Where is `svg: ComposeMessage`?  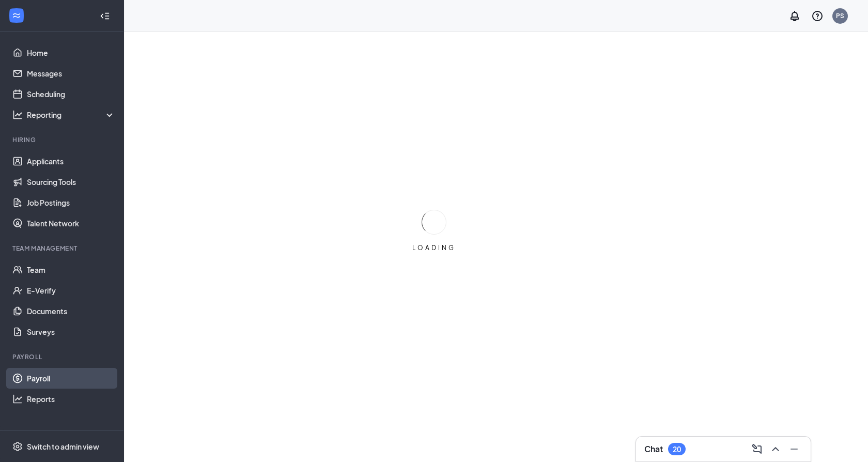 svg: ComposeMessage is located at coordinates (757, 449).